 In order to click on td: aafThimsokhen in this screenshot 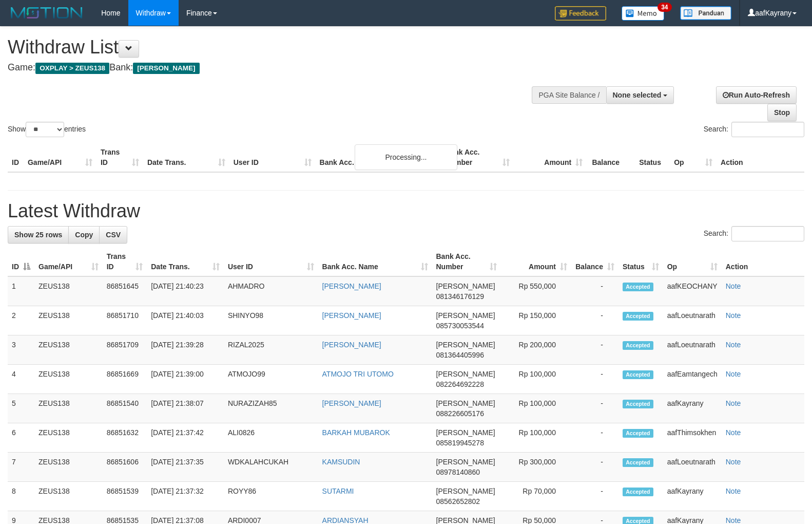, I will do `click(692, 437)`.